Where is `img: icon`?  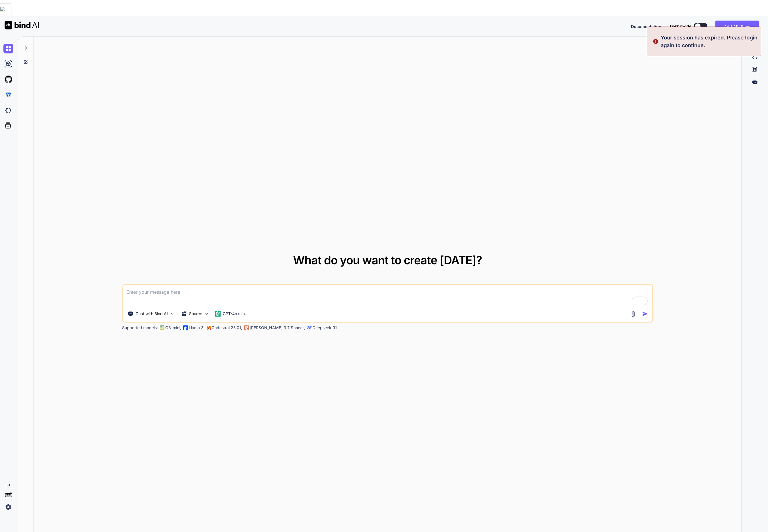
img: icon is located at coordinates (645, 314).